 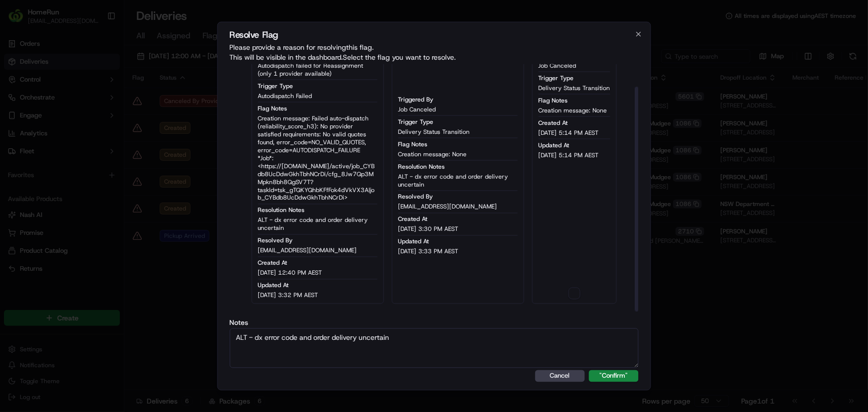 I want to click on button: Cancel, so click(x=560, y=376).